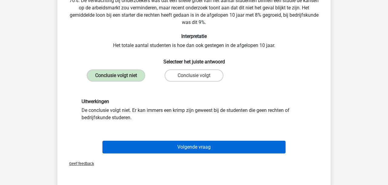  Describe the element at coordinates (116, 76) in the screenshot. I see `label: Conclusie volgt niet` at that location.